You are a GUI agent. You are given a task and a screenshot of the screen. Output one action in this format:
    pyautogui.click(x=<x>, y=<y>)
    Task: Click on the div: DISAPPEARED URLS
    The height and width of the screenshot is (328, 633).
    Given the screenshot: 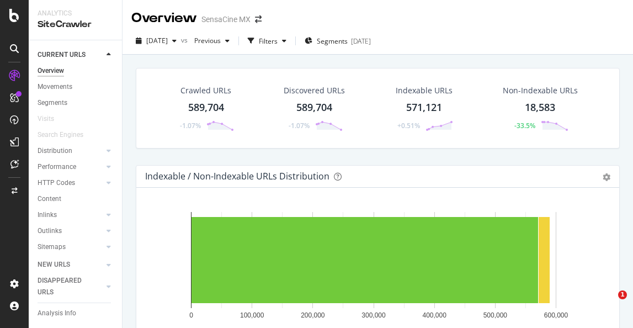 What is the action you would take?
    pyautogui.click(x=65, y=286)
    